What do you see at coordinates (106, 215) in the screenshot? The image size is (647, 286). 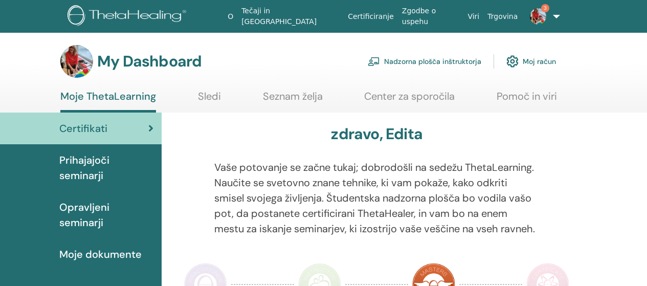 I see `span: Opravljeni seminarji` at bounding box center [106, 215].